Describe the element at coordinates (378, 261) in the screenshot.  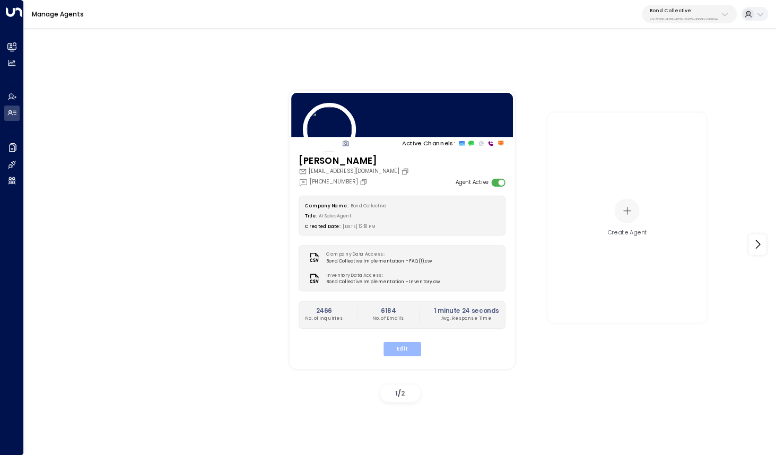
I see `span: Bond Collective Implementation - FAQ (1).csv` at that location.